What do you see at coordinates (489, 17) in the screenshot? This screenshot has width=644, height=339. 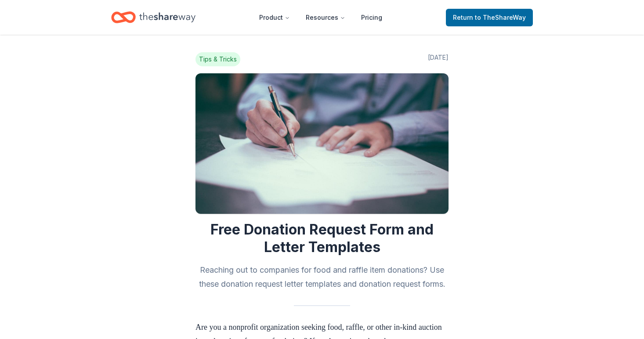 I see `a: Returnto TheShareWay` at bounding box center [489, 17].